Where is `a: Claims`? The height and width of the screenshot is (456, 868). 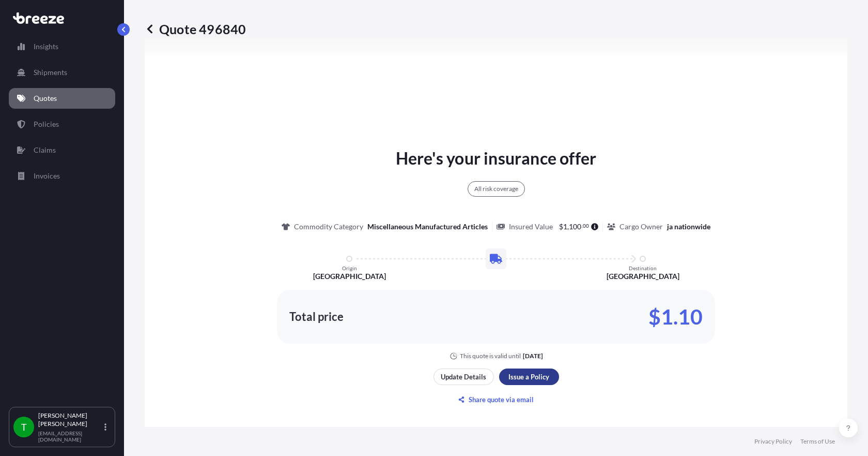 a: Claims is located at coordinates (62, 150).